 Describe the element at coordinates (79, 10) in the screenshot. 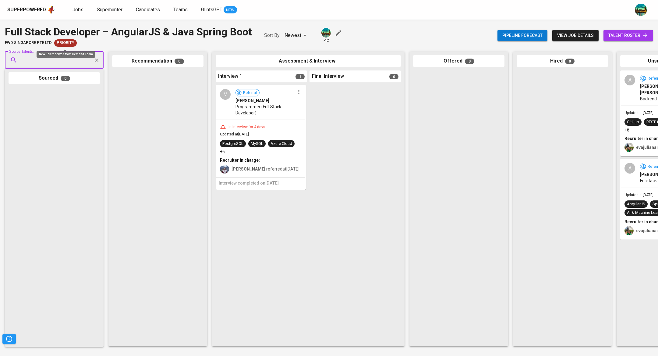

I see `a: Jobs` at that location.